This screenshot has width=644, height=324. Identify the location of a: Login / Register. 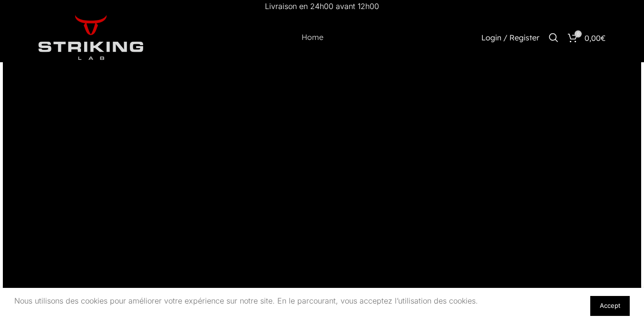
(510, 38).